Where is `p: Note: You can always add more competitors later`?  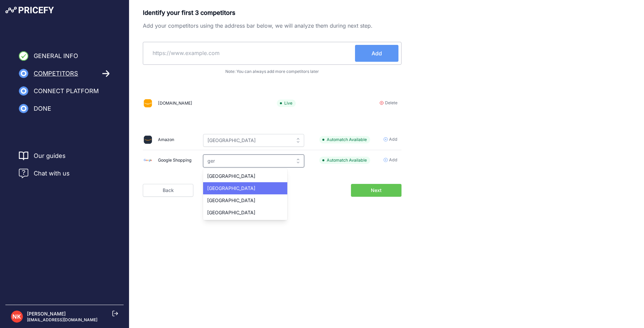 p: Note: You can always add more competitors later is located at coordinates (272, 71).